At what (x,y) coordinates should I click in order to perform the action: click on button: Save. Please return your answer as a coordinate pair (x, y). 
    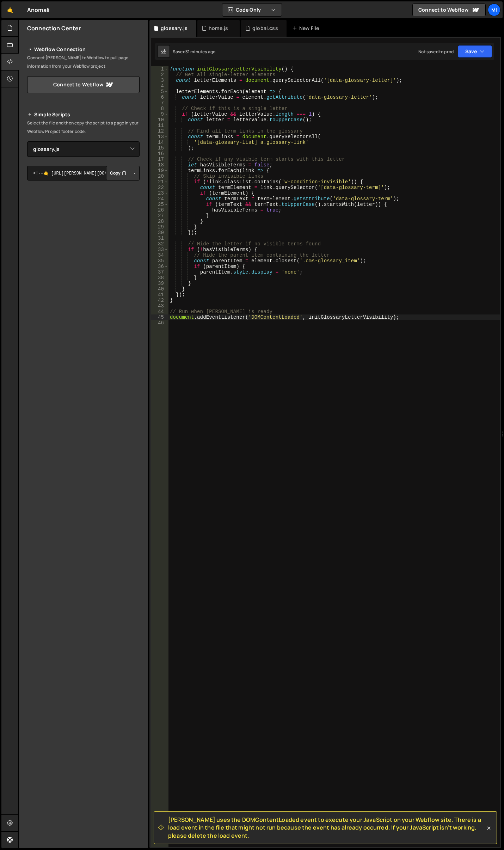
    Looking at the image, I should click on (474, 51).